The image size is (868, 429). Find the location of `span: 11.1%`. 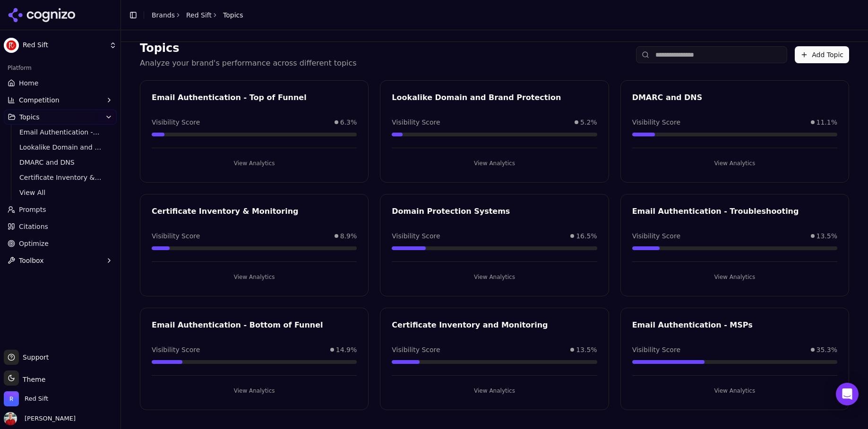

span: 11.1% is located at coordinates (827, 123).